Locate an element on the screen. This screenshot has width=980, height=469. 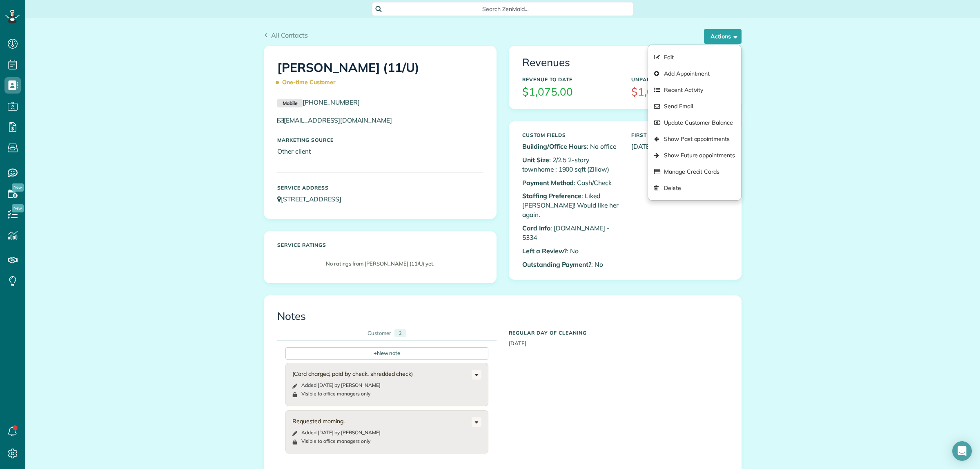
b: Unit Size is located at coordinates (536, 159).